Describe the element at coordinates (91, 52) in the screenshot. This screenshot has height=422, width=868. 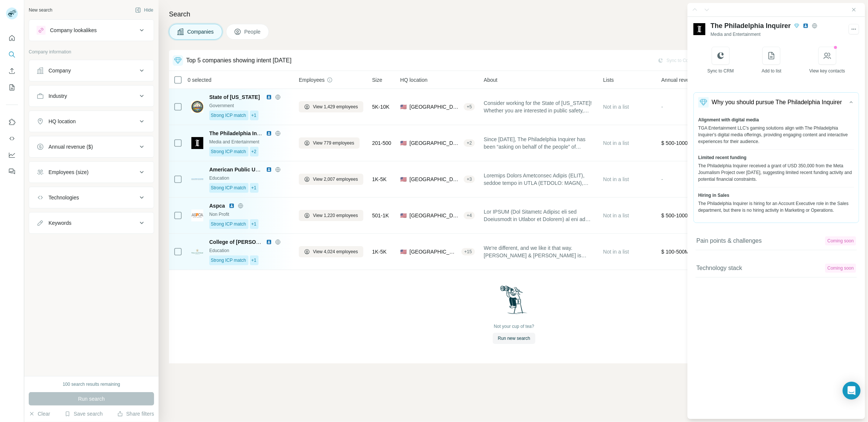
I see `p: Company information` at that location.